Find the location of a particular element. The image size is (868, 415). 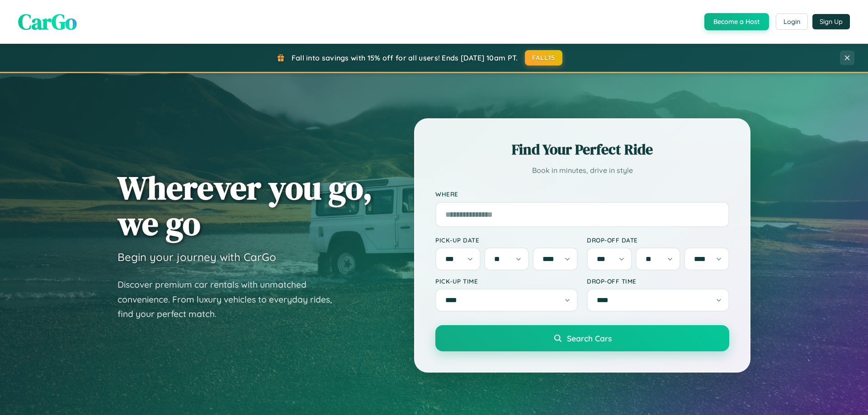

h1: Wherever you go, we go is located at coordinates (245, 206).